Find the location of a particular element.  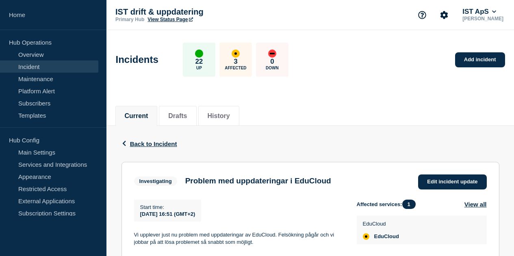

p: 0 is located at coordinates (272, 62).